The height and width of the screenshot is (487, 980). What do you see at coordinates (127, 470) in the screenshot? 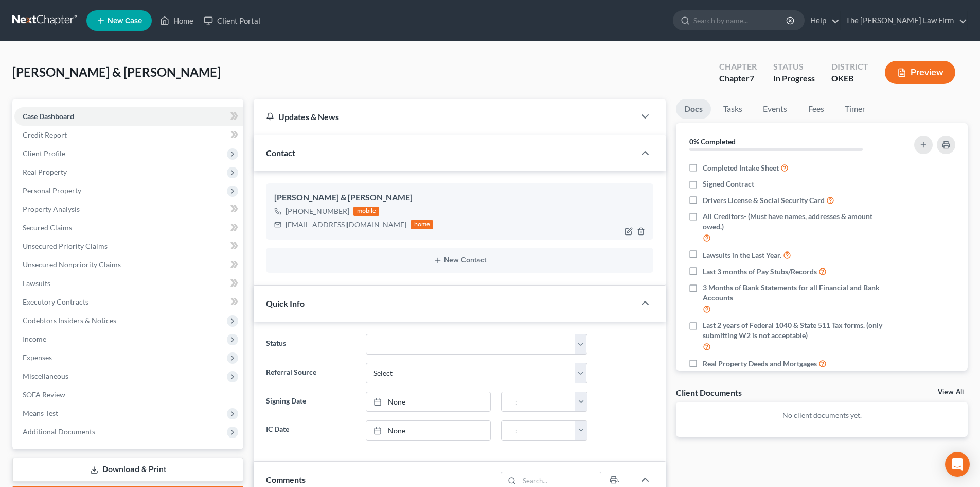
I see `a: Download & Print` at bounding box center [127, 470].